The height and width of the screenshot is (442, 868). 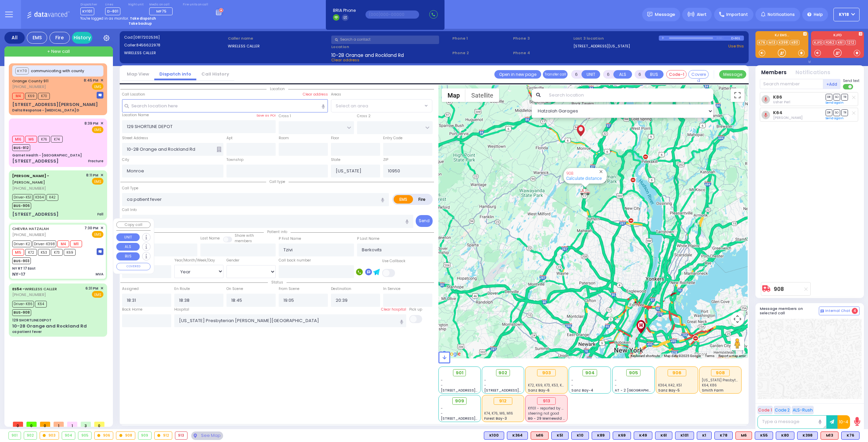 I want to click on span: MF75, so click(x=161, y=11).